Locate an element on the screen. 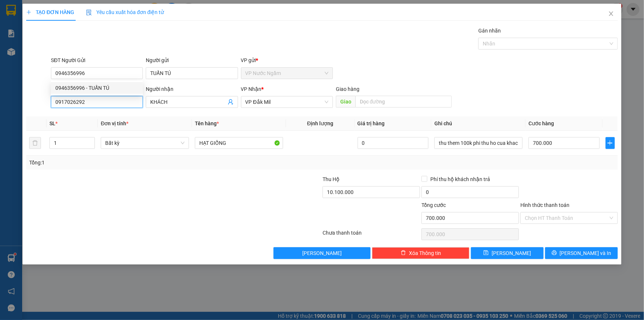 The height and width of the screenshot is (320, 644). input: Ghi Chú is located at coordinates (479, 142).